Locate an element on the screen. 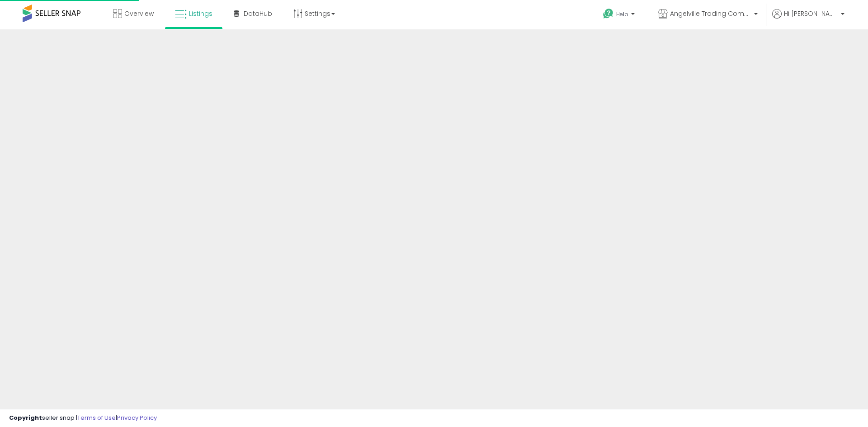  span: Help is located at coordinates (622, 14).